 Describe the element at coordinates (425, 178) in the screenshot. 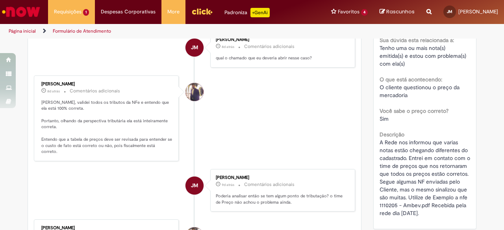

I see `span: A Rede nos informou que varias notas estão chegando diferentes do cadastrado. Entrei em contato c...` at that location.